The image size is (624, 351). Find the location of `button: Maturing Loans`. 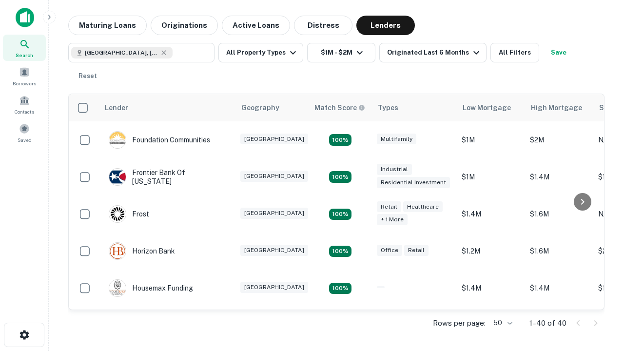

button: Maturing Loans is located at coordinates (107, 25).